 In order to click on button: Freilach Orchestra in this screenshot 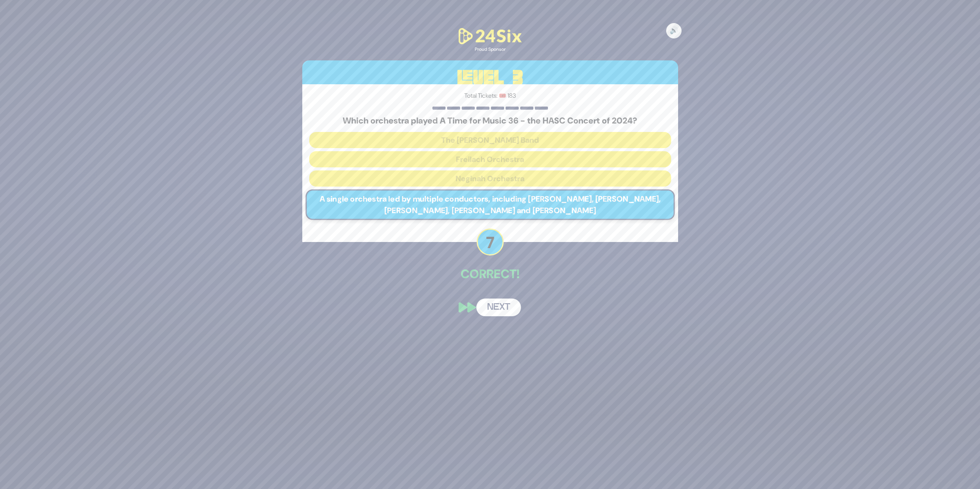, I will do `click(490, 160)`.